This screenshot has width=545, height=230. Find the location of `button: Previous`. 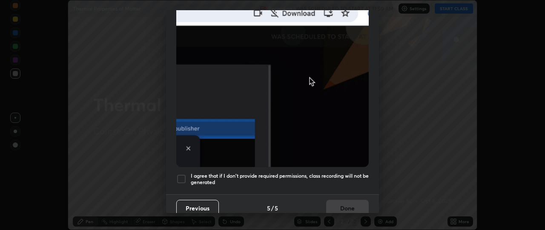

button: Previous is located at coordinates (198, 209).